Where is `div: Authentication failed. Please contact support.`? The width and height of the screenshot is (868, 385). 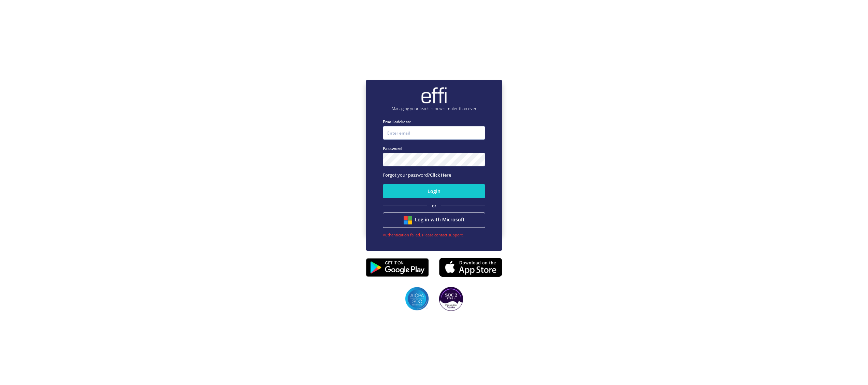 div: Authentication failed. Please contact support. is located at coordinates (434, 235).